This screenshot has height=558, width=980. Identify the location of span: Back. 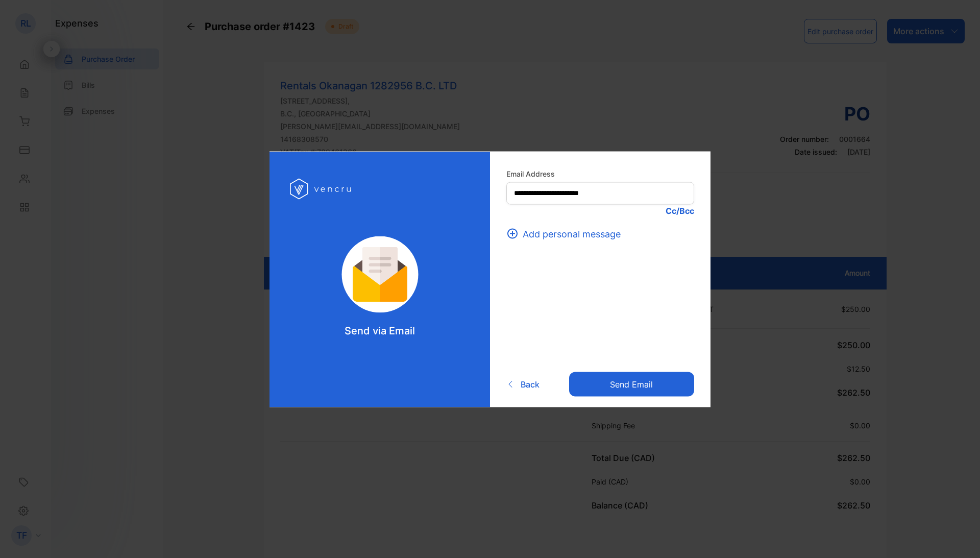
(530, 384).